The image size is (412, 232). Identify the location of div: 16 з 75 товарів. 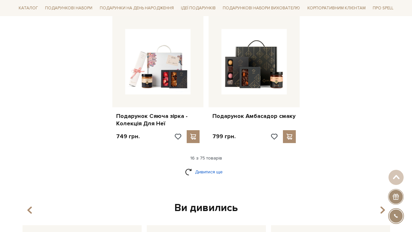
(206, 158).